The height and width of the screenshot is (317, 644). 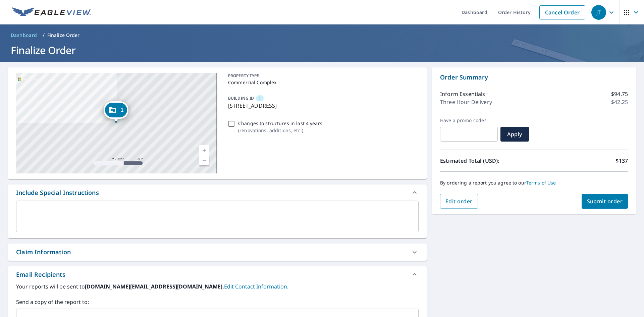 What do you see at coordinates (619, 94) in the screenshot?
I see `p: $94.75` at bounding box center [619, 94].